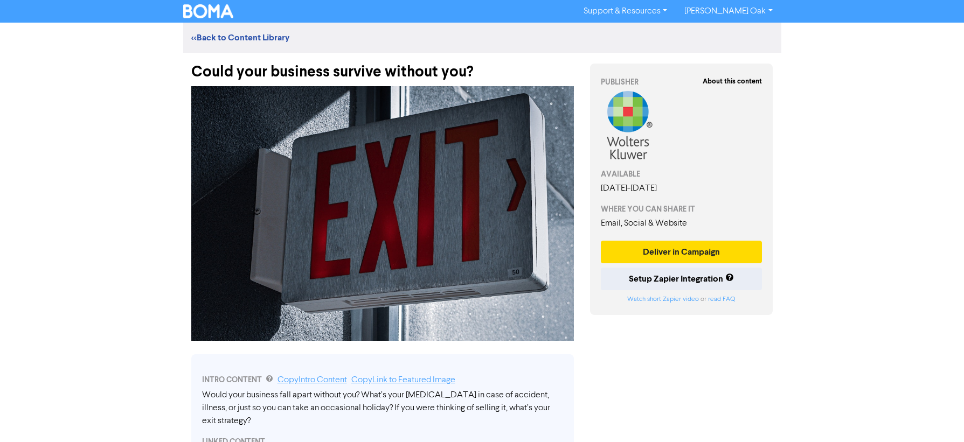  Describe the element at coordinates (403, 380) in the screenshot. I see `a: Copy Link to Featured Image` at that location.